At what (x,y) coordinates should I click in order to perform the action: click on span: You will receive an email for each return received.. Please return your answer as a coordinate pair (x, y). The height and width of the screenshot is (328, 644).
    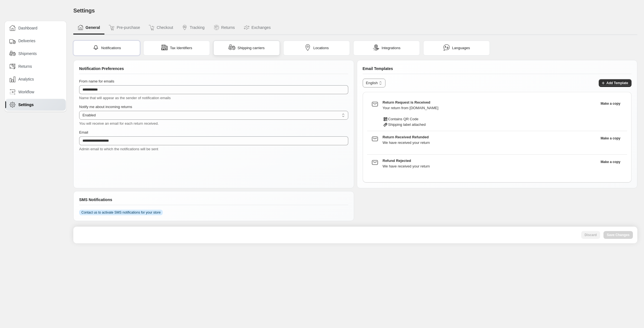
    Looking at the image, I should click on (119, 123).